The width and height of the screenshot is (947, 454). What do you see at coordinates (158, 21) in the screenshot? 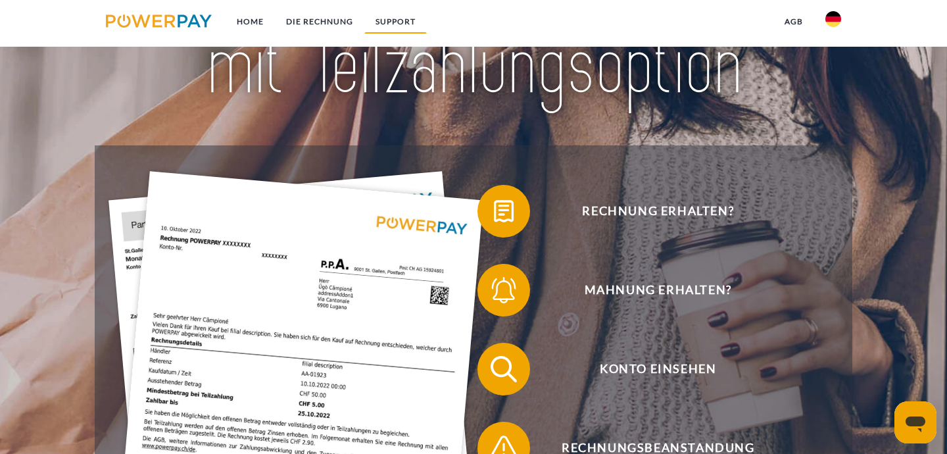
I see `img: logo-powerpay.svg` at bounding box center [158, 21].